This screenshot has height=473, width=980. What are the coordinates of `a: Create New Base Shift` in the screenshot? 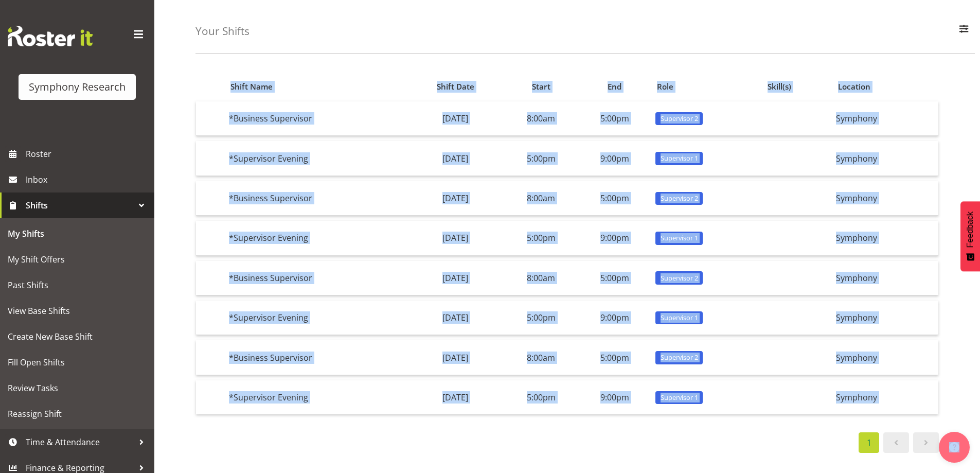 It's located at (77, 337).